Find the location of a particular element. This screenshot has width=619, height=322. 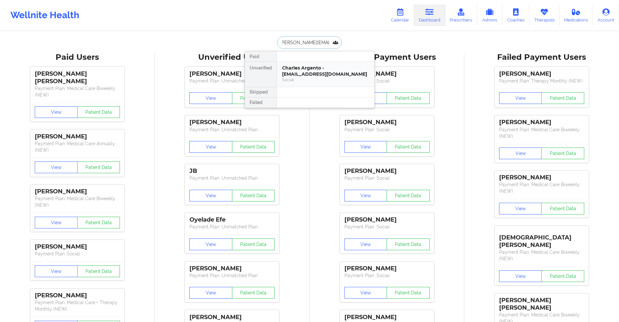

div: Paid Users is located at coordinates (77, 57).